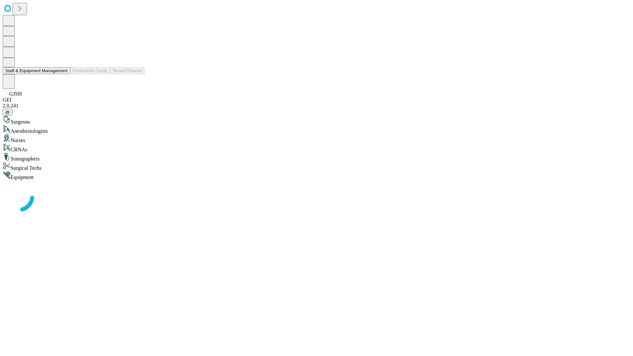  Describe the element at coordinates (316, 166) in the screenshot. I see `div: Surgical Techs` at that location.